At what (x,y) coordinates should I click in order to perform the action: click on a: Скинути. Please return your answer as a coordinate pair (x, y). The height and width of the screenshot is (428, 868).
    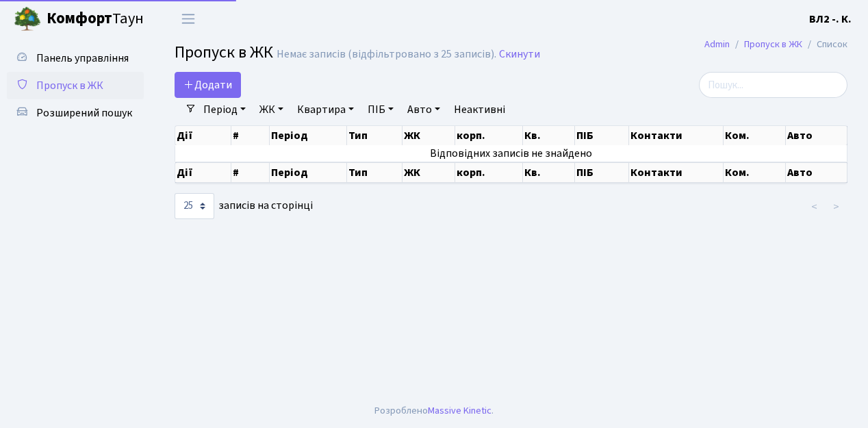
    Looking at the image, I should click on (519, 54).